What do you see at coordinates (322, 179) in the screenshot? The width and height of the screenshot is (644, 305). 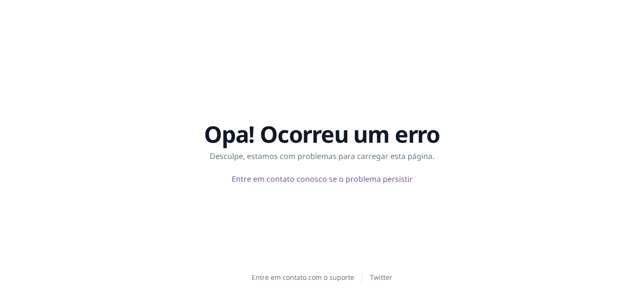 I see `a: Entre em contato conosco se o problema persistir` at bounding box center [322, 179].